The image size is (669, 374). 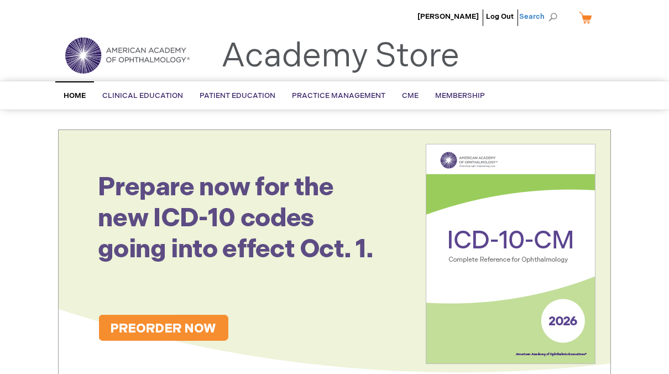 I want to click on a: Log Out, so click(x=500, y=17).